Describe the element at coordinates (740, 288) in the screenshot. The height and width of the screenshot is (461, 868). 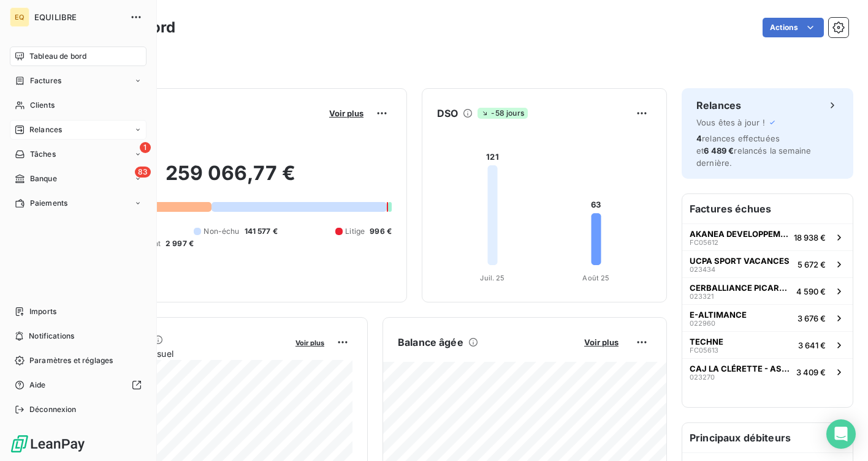
I see `span: CERBALLIANCE PICARDIE` at that location.